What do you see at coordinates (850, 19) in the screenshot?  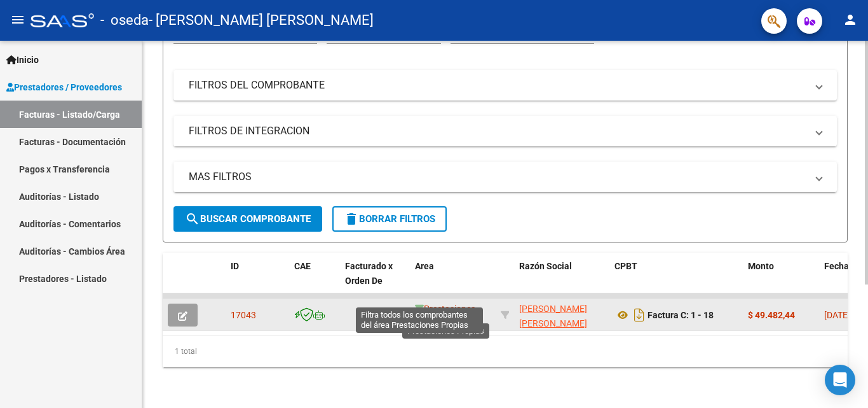 I see `mat-icon: person` at bounding box center [850, 19].